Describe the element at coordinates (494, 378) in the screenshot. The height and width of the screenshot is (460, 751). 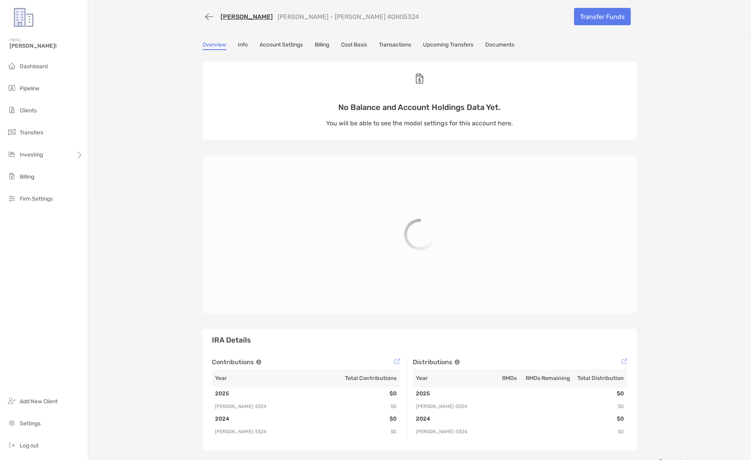
I see `th: RMDs` at that location.